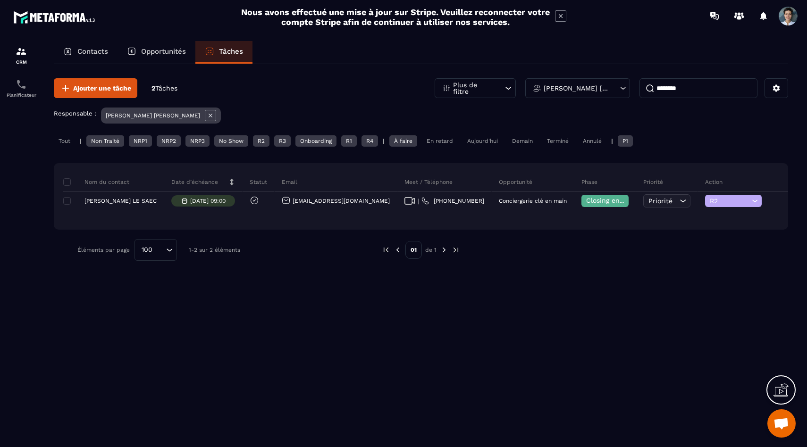  Describe the element at coordinates (75, 113) in the screenshot. I see `p: Responsable :` at that location.